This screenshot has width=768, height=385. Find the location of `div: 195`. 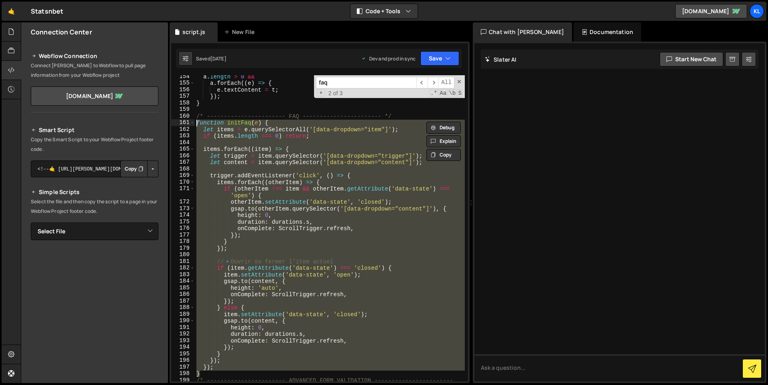

div: 195 is located at coordinates (183, 354).